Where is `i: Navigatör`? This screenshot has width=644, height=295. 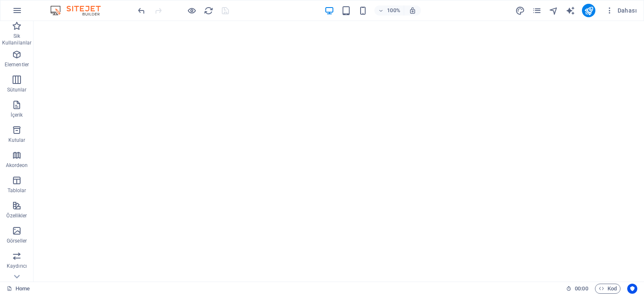
i: Navigatör is located at coordinates (553, 11).